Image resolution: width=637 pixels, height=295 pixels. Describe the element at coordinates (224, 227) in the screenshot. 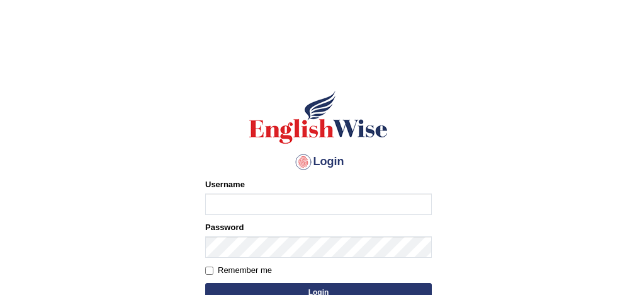

I see `label: Password` at that location.